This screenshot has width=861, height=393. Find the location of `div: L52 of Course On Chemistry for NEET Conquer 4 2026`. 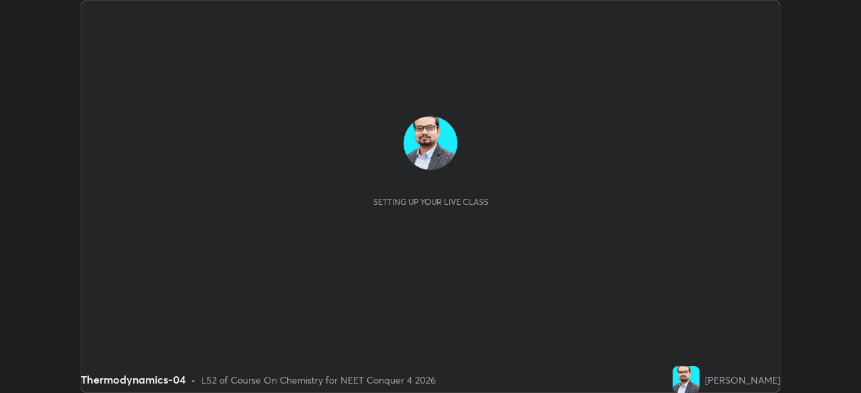

div: L52 of Course On Chemistry for NEET Conquer 4 2026 is located at coordinates (318, 380).